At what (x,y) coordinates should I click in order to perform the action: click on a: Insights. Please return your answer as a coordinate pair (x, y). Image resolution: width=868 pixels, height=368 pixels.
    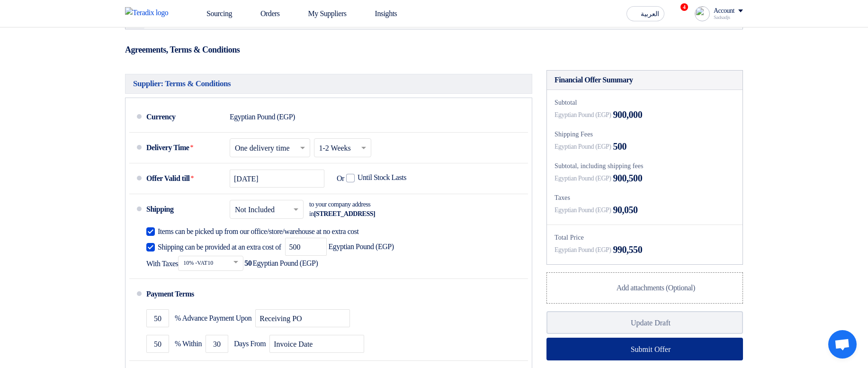
    Looking at the image, I should click on (379, 14).